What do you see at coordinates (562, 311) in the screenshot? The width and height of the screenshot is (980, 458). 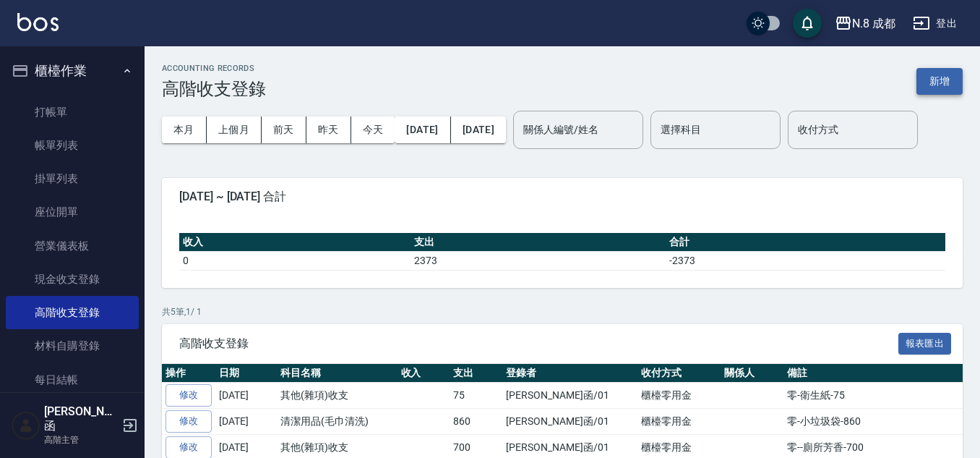 I see `p: 共 5 筆, 1 / 1` at bounding box center [562, 311].